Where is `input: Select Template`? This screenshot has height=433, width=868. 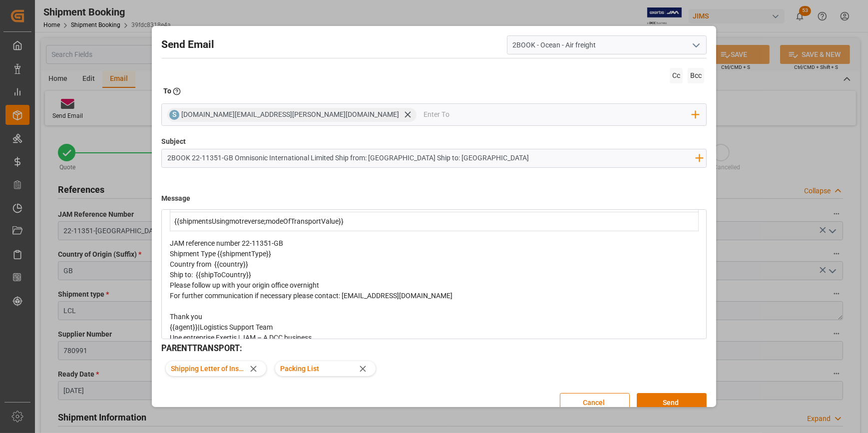 input: Select Template is located at coordinates (607, 45).